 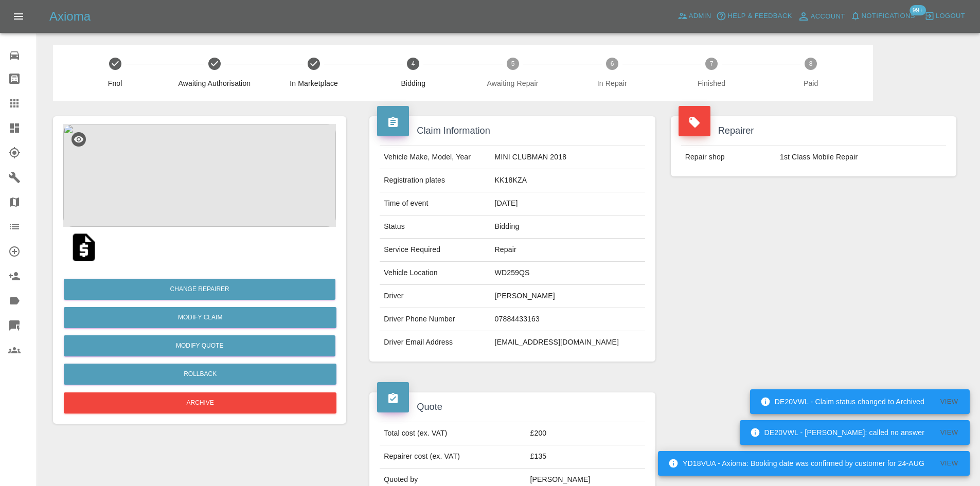 I want to click on button: Notifications, so click(x=883, y=16).